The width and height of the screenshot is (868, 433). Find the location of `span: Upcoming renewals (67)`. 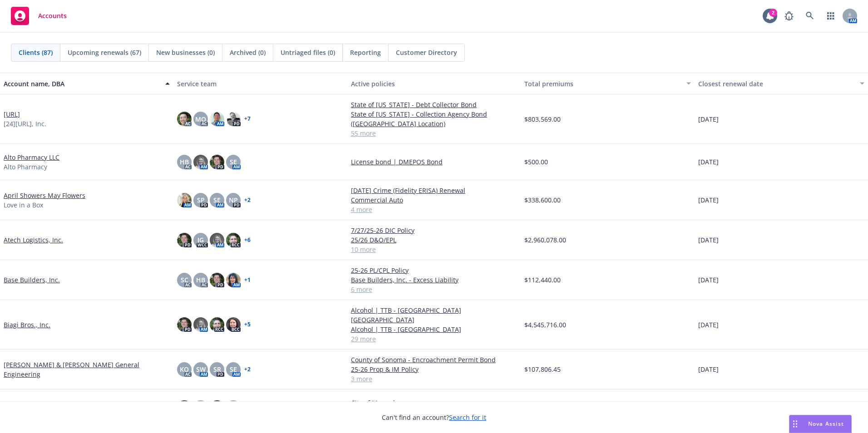

span: Upcoming renewals (67) is located at coordinates (104, 53).